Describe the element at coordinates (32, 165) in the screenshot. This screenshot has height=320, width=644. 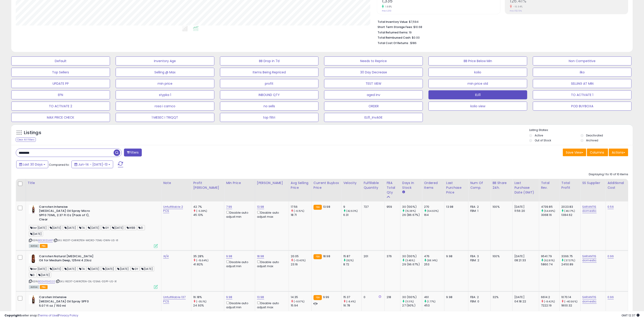
I see `button: Last 30 Days` at that location.